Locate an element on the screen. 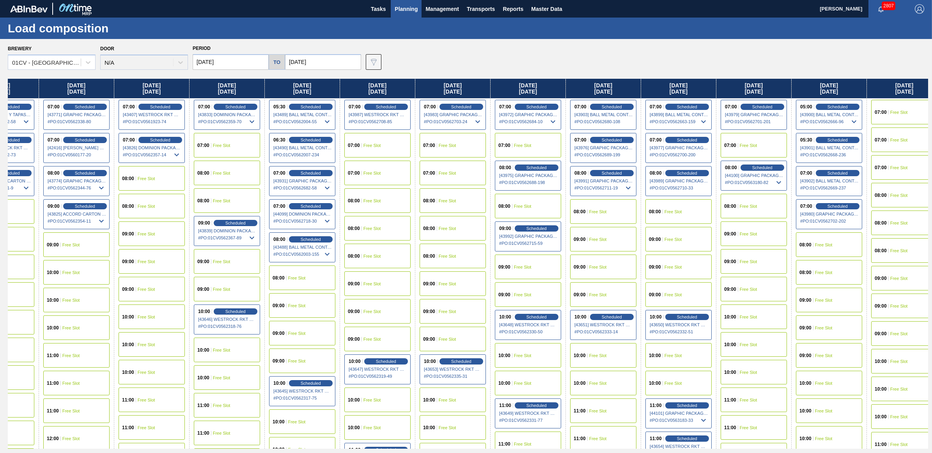  img: Logout is located at coordinates (920, 9).